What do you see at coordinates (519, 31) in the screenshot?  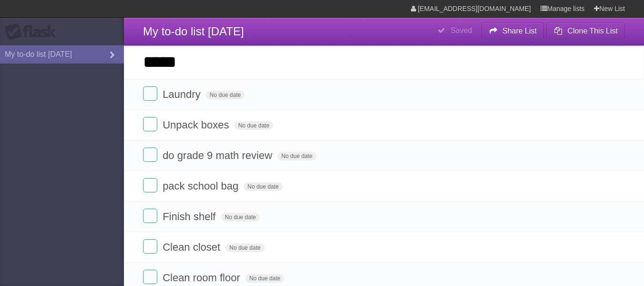 I see `b: Share List` at bounding box center [519, 31].